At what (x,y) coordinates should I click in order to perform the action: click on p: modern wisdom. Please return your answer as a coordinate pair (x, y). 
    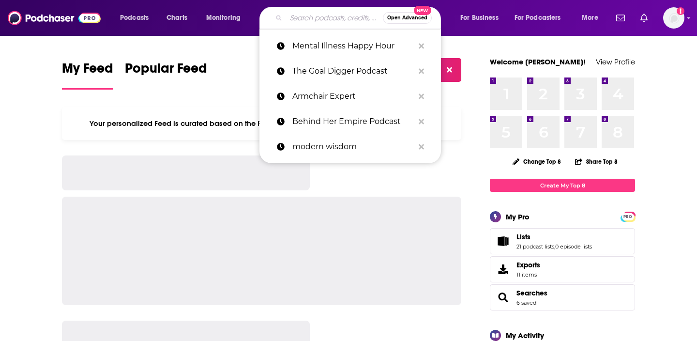
    Looking at the image, I should click on (353, 147).